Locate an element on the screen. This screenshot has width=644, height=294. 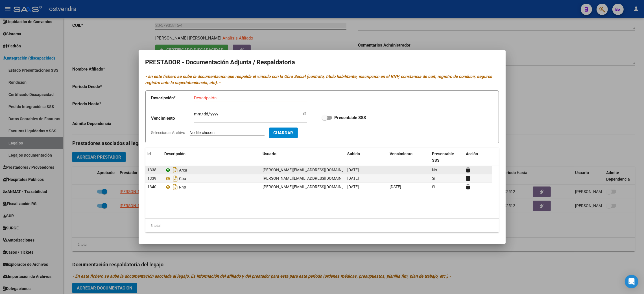
strong: Presentable SSS is located at coordinates (350, 118).